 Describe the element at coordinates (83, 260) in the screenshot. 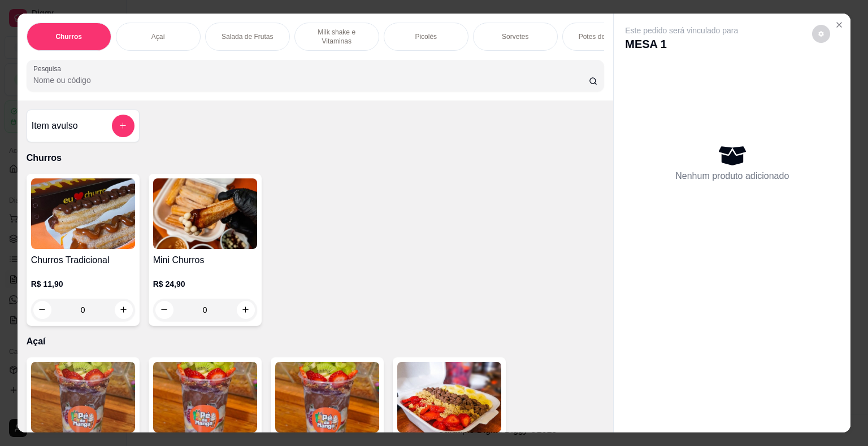

I see `h4: Churros Tradicional` at that location.